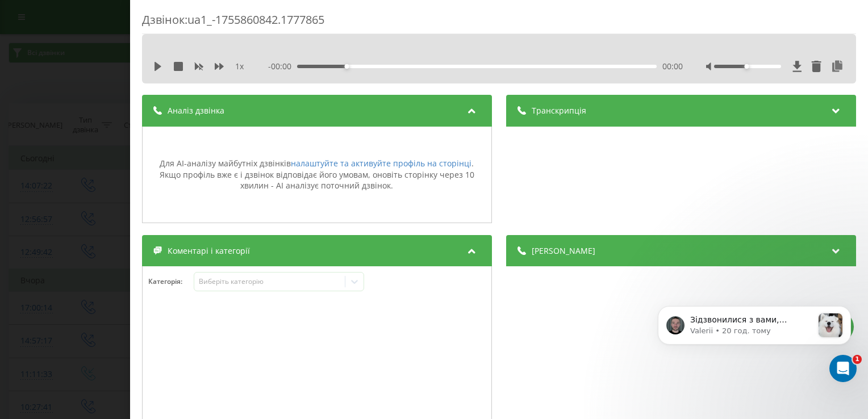 The width and height of the screenshot is (868, 419). Describe the element at coordinates (673, 66) in the screenshot. I see `span: 00:00` at that location.